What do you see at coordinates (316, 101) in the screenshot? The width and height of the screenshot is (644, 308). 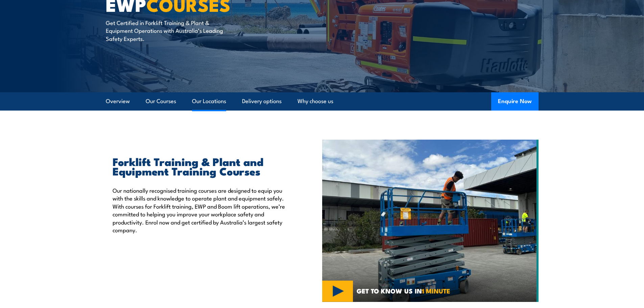 I see `a: Why choose us` at bounding box center [316, 101].